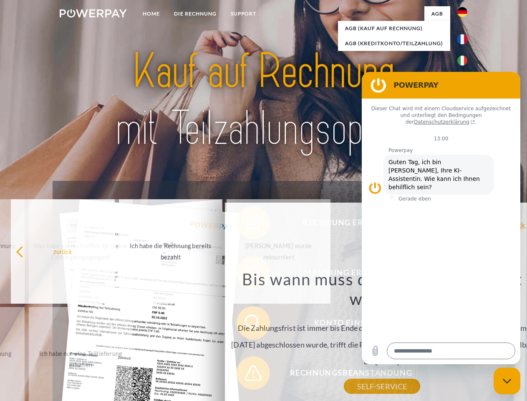 This screenshot has width=527, height=401. I want to click on a: AGB (Kreditkonto/Teilzahlung), so click(394, 43).